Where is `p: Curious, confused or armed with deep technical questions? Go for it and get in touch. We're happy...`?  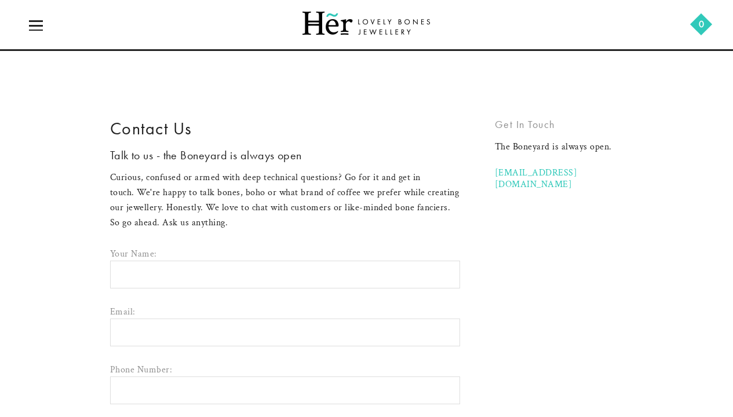
p: Curious, confused or armed with deep technical questions? Go for it and get in touch. We're happy... is located at coordinates (285, 200).